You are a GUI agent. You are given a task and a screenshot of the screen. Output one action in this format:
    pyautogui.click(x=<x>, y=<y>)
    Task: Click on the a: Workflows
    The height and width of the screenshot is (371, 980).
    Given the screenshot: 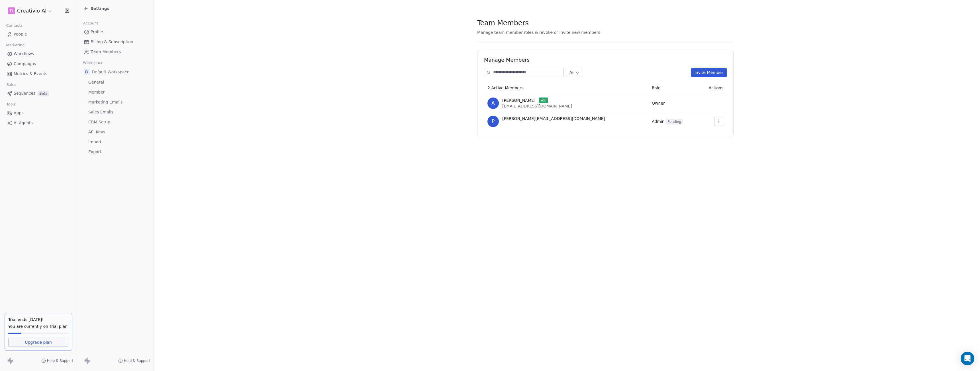 What is the action you would take?
    pyautogui.click(x=38, y=54)
    